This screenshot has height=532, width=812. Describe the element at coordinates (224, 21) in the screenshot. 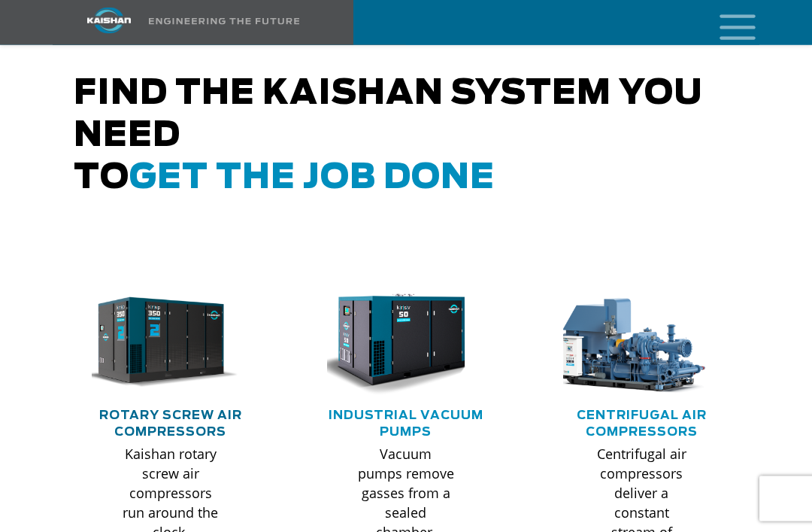

I see `img: Engineering the future` at that location.